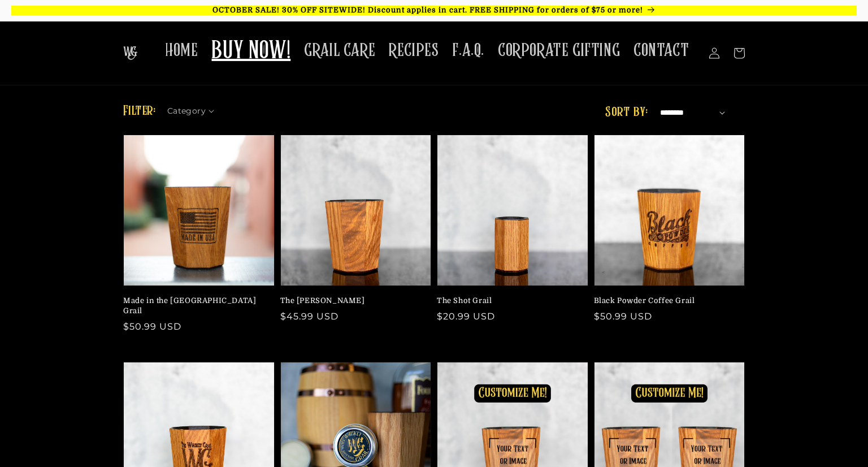  What do you see at coordinates (251, 51) in the screenshot?
I see `a: BUY NOW!` at bounding box center [251, 51].